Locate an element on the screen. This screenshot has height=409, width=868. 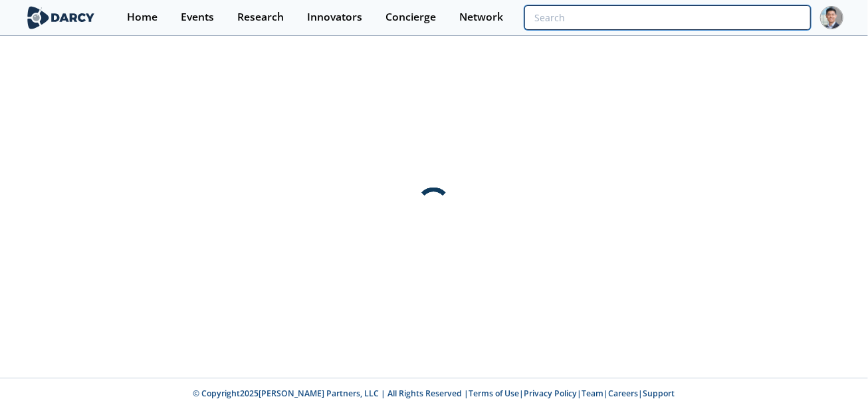
img: Profile is located at coordinates (832, 17).